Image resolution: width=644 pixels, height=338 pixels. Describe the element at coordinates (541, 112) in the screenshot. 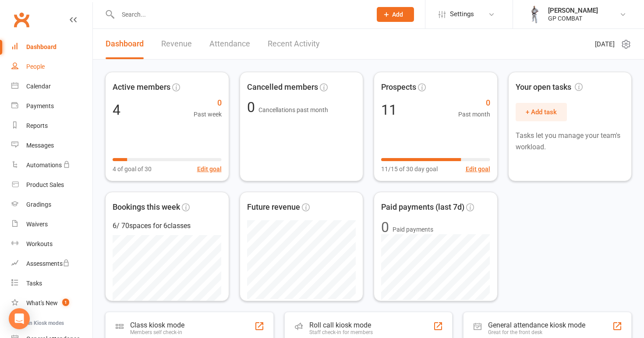

I see `button: + Add task` at that location.